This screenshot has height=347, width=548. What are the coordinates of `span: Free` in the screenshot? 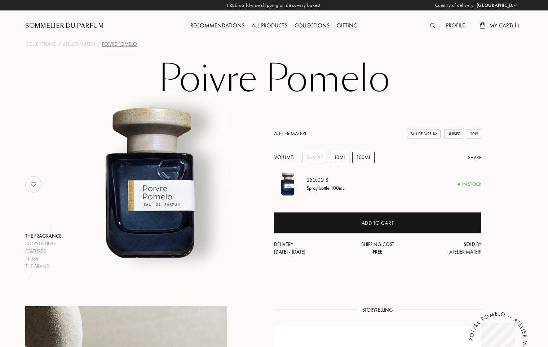 It's located at (378, 252).